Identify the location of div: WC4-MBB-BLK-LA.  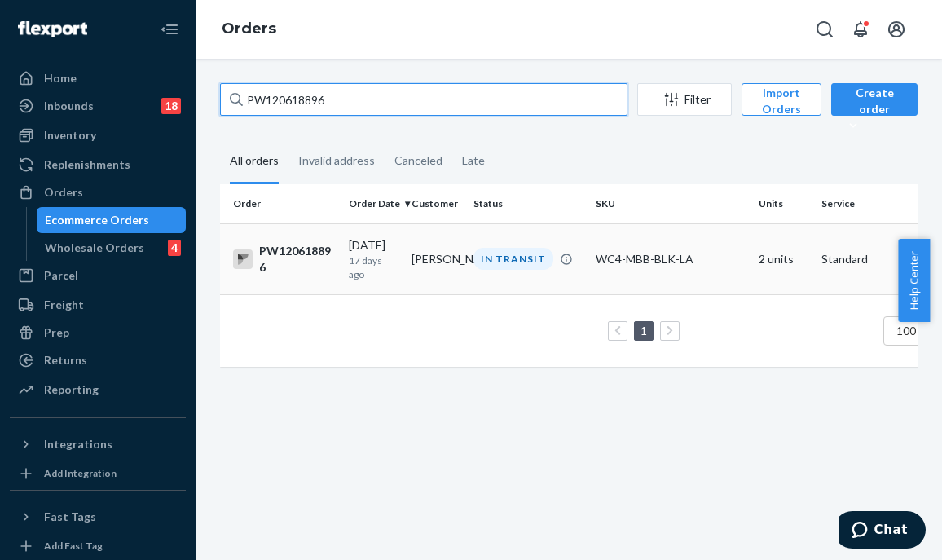
(670, 259).